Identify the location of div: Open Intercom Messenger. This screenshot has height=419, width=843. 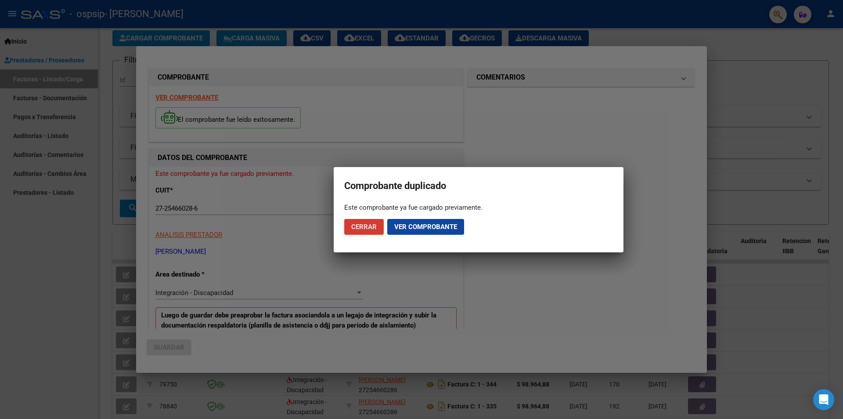
(824, 399).